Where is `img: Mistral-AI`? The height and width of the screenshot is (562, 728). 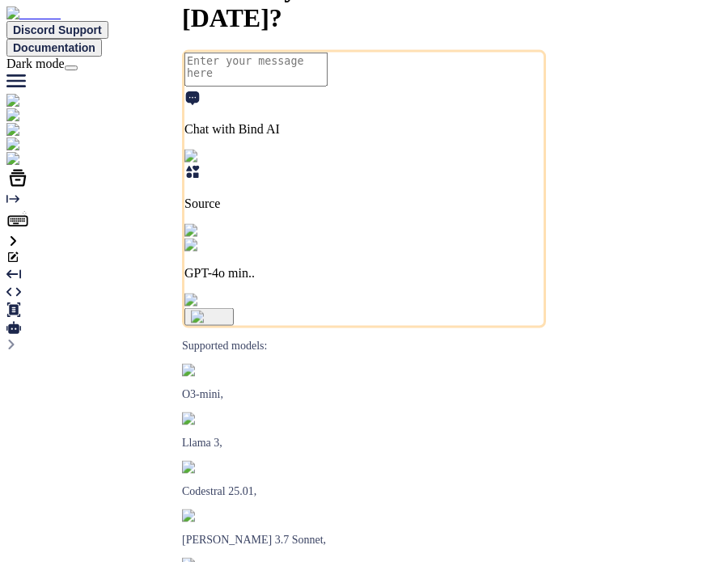
img: Mistral-AI is located at coordinates (213, 467).